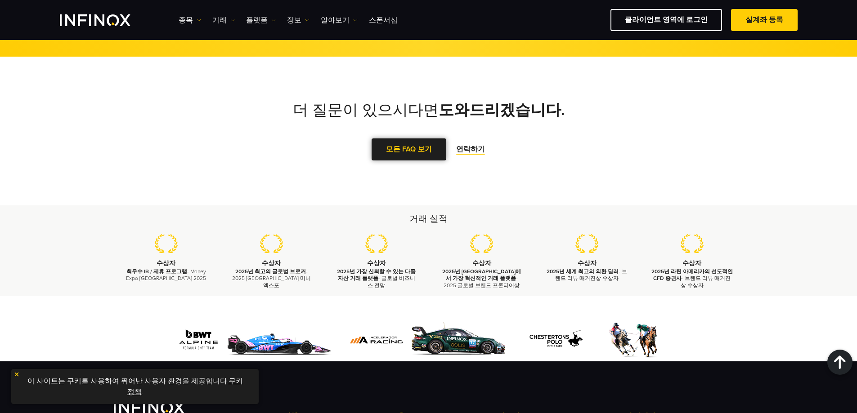 The width and height of the screenshot is (857, 413). What do you see at coordinates (106, 20) in the screenshot?
I see `a: INFINOX Logo` at bounding box center [106, 20].